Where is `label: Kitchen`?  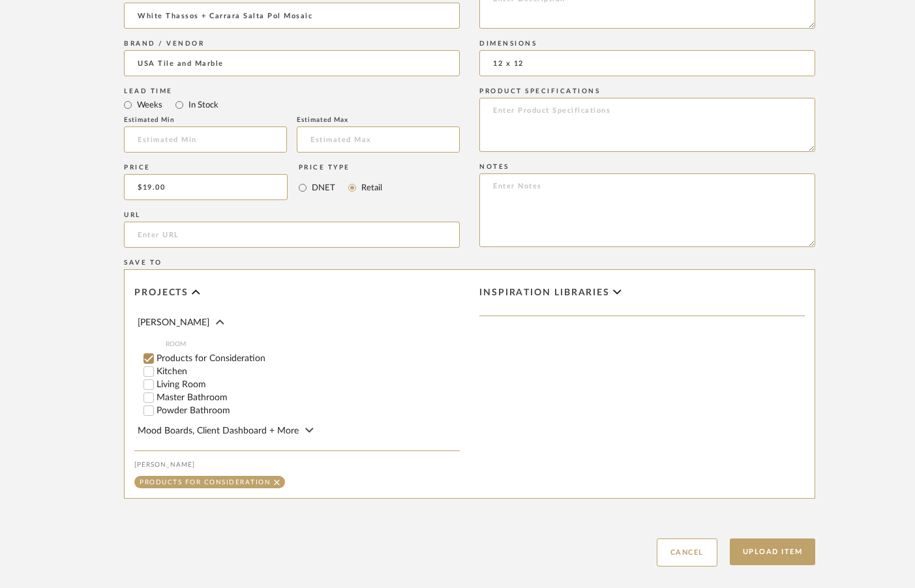
label: Kitchen is located at coordinates (308, 372).